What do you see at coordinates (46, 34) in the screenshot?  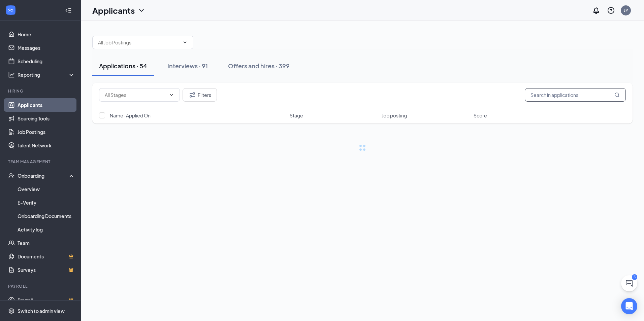 I see `a: Home` at bounding box center [46, 34].